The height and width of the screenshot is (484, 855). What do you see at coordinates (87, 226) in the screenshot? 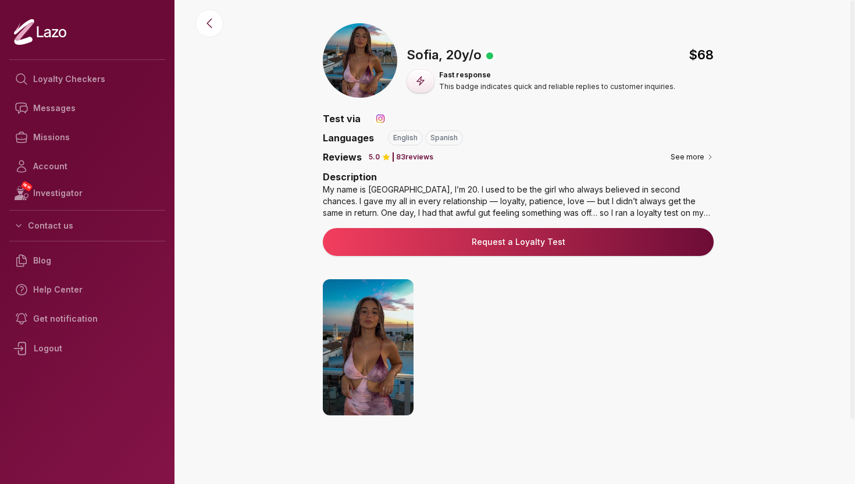
I see `button: Contact us` at bounding box center [87, 226].